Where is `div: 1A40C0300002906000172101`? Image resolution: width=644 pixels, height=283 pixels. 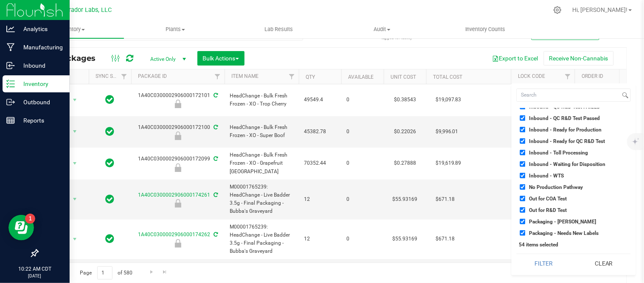 div: 1A40C0300002906000172101 is located at coordinates (178, 100).